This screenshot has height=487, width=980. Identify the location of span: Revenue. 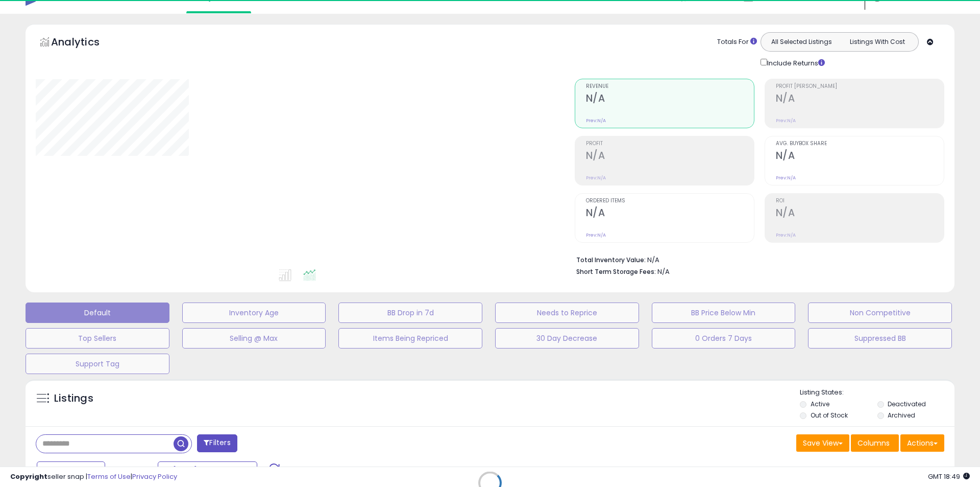
(669, 86).